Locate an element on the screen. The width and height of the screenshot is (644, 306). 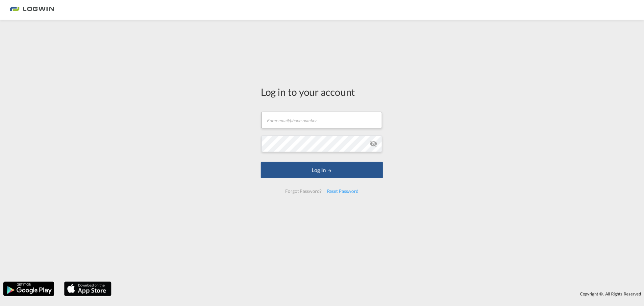
img: apple.png is located at coordinates (88, 289).